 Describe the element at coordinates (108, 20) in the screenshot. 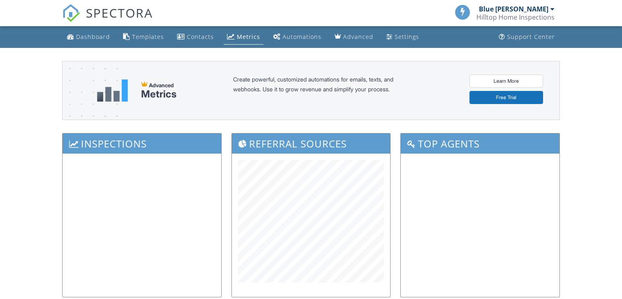

I see `a: SPECTORA` at that location.